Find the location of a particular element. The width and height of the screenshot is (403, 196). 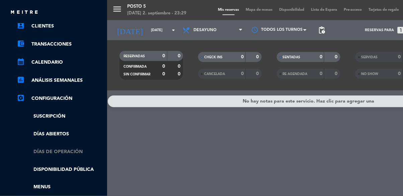

a: assessmentANÁLISIS SEMANALES is located at coordinates (60, 80).